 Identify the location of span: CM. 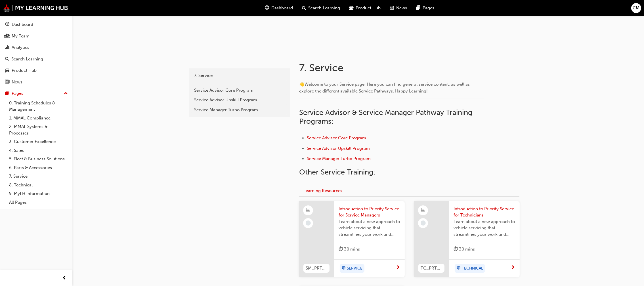
(637, 8).